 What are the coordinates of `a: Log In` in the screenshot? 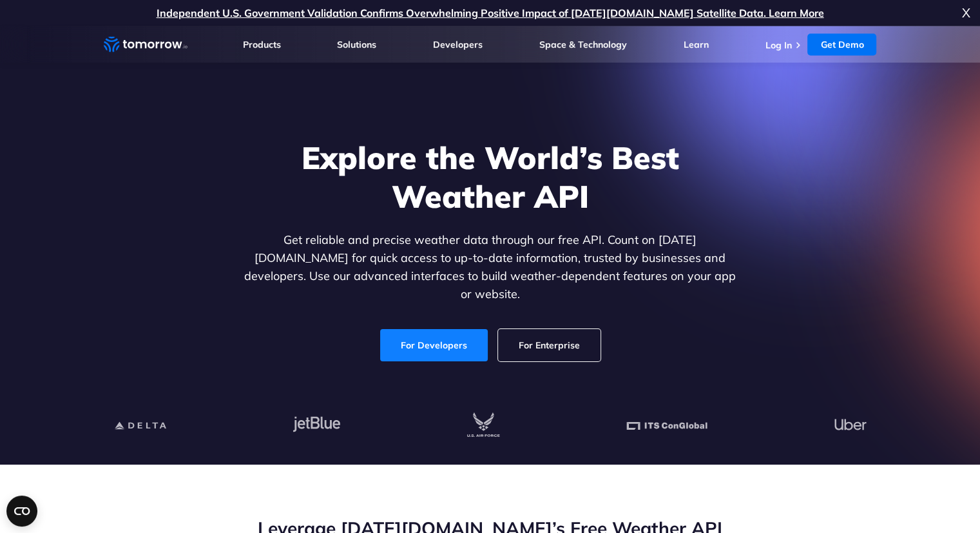 It's located at (778, 45).